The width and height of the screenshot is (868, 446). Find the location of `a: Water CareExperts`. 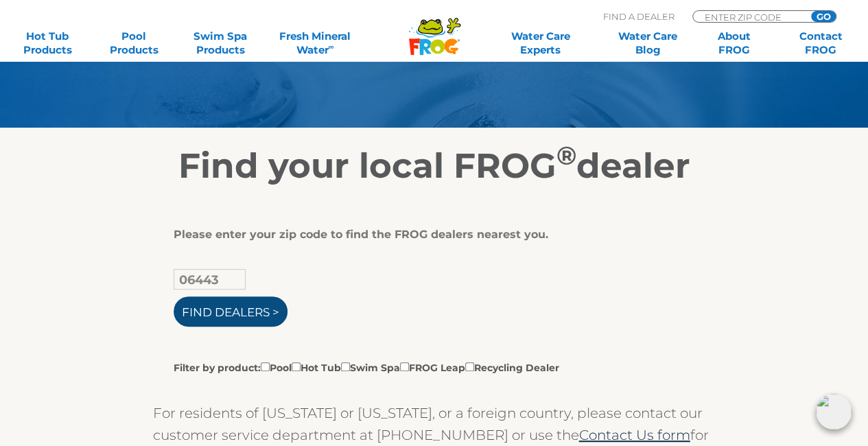

a: Water CareExperts is located at coordinates (540, 43).